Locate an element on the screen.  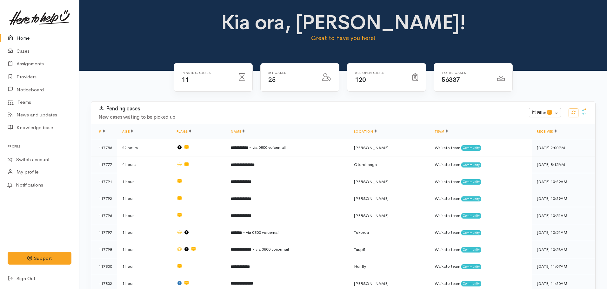
span: Ōtorohanga is located at coordinates (365, 164).